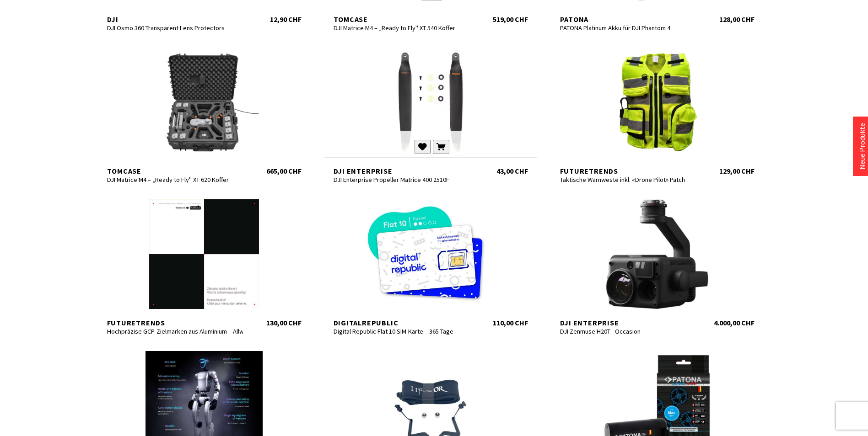  I want to click on a: DJI Enterprise DJI Zenmuse H20T - Occasion 4.000,00 CHF, so click(657, 264).